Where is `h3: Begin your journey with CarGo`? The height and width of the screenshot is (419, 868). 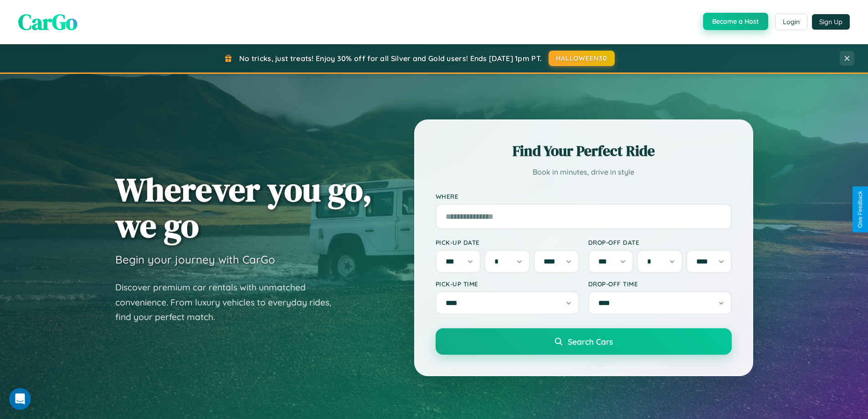
h3: Begin your journey with CarGo is located at coordinates (195, 259).